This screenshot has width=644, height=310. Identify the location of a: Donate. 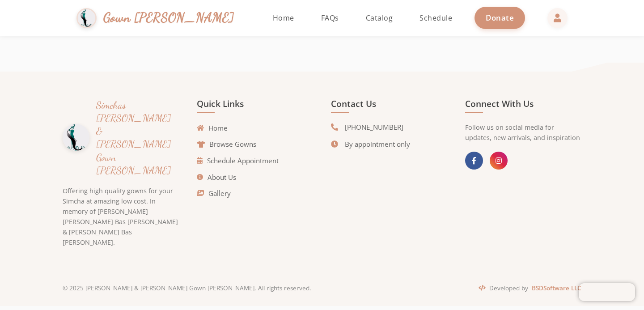
(500, 17).